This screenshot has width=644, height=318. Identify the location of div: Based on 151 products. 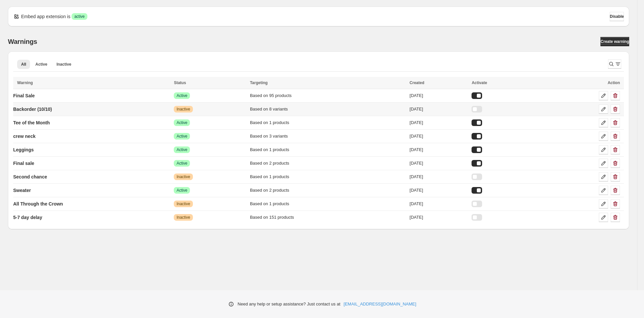
(328, 218).